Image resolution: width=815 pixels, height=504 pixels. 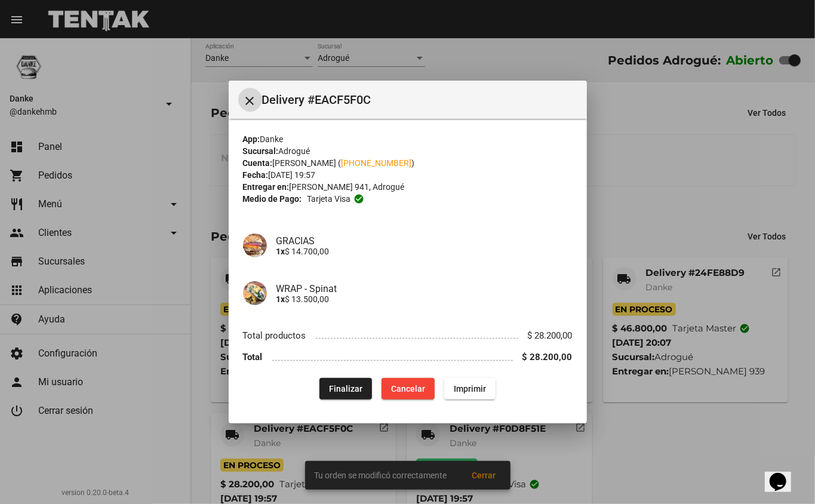 What do you see at coordinates (256, 175) in the screenshot?
I see `strong: Fecha:` at bounding box center [256, 175].